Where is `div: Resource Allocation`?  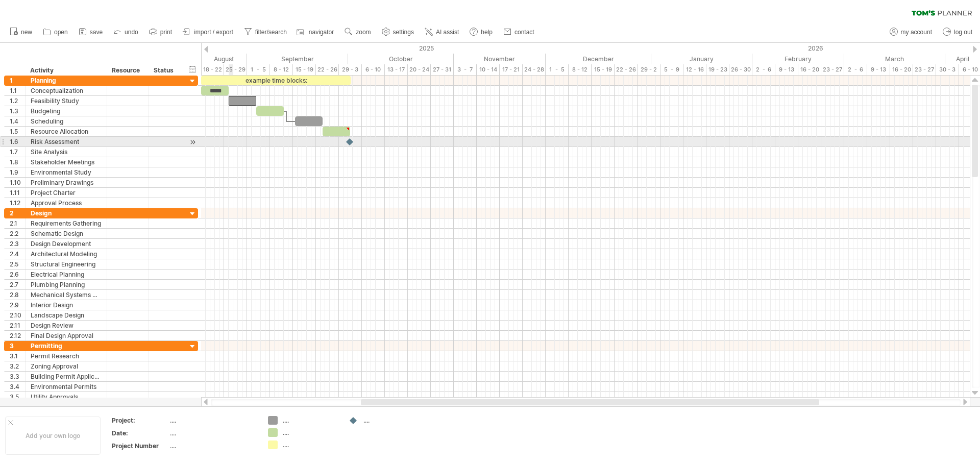
div: Resource Allocation is located at coordinates (66, 131).